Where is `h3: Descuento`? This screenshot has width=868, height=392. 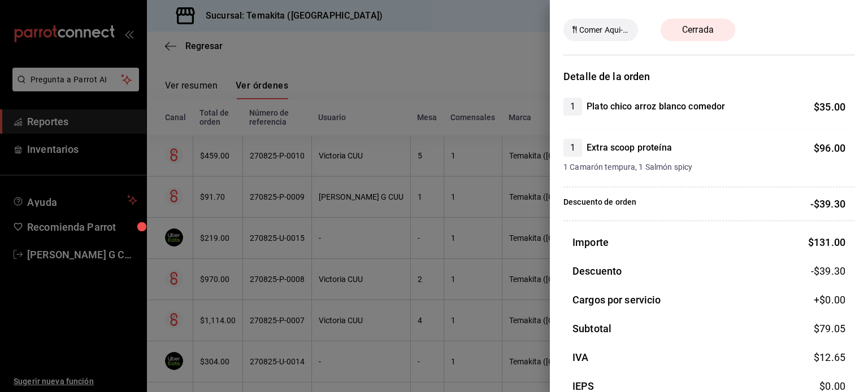
h3: Descuento is located at coordinates (597, 271).